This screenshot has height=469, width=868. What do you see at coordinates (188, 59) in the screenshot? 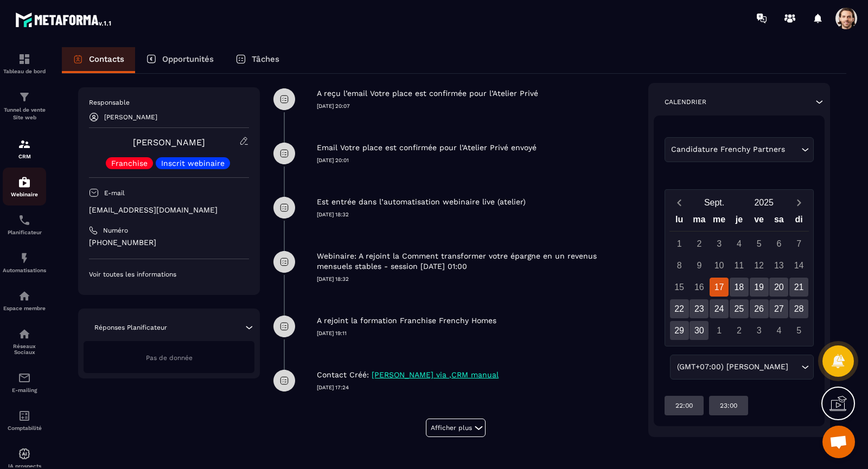
I see `p: Opportunités` at bounding box center [188, 59].